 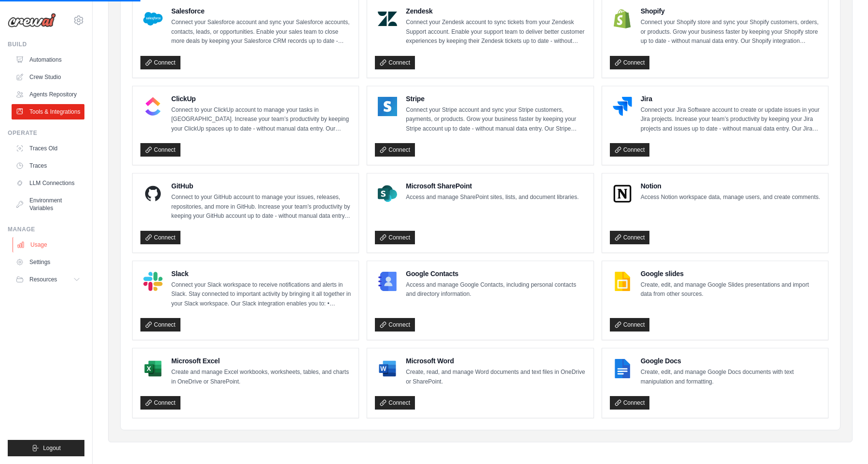 I want to click on p: Create, read, and manage Word documents and text files in OneDrive or SharePoint., so click(x=495, y=377).